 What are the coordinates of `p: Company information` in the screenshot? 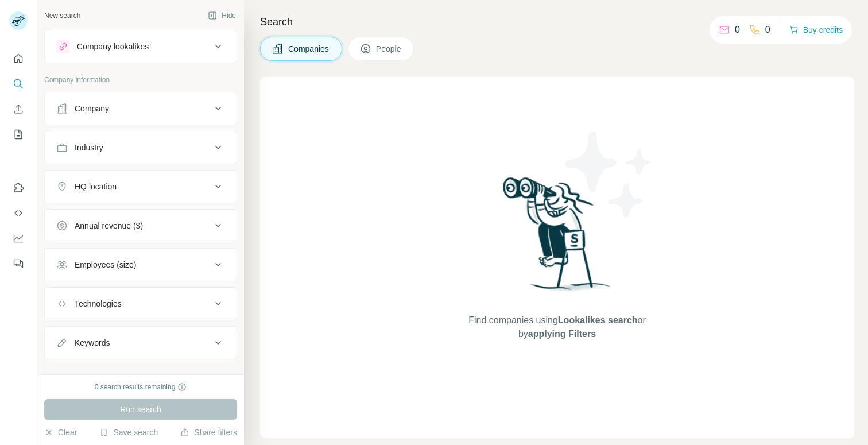 It's located at (141, 80).